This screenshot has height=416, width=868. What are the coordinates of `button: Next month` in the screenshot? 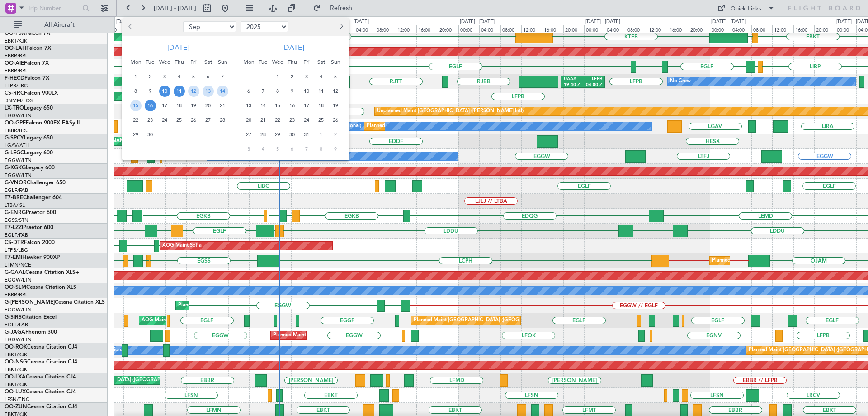 It's located at (340, 27).